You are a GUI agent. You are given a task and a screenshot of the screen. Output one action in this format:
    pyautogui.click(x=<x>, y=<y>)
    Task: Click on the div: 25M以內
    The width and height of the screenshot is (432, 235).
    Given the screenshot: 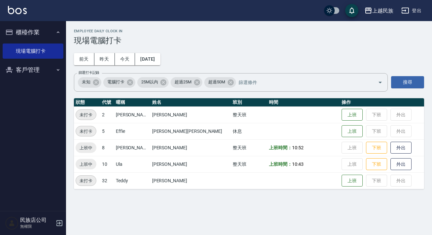 What is the action you would take?
    pyautogui.click(x=153, y=83)
    